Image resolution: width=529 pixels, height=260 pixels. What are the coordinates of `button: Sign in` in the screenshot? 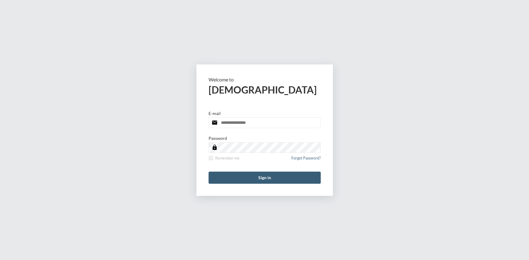 It's located at (265, 178).